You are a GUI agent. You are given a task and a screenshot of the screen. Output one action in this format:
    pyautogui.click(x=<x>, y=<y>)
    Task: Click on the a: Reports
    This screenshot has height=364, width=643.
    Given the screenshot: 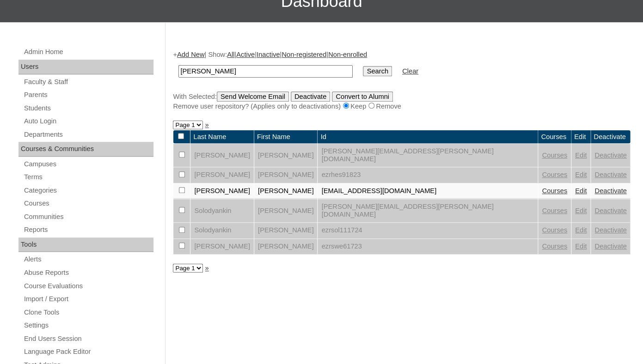 What is the action you would take?
    pyautogui.click(x=89, y=230)
    